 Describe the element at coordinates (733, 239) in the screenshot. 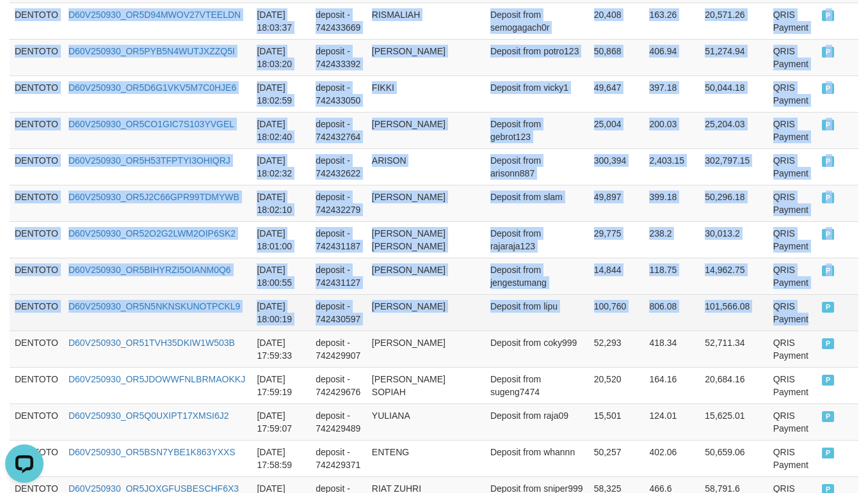

I see `td: 30,013.2` at that location.